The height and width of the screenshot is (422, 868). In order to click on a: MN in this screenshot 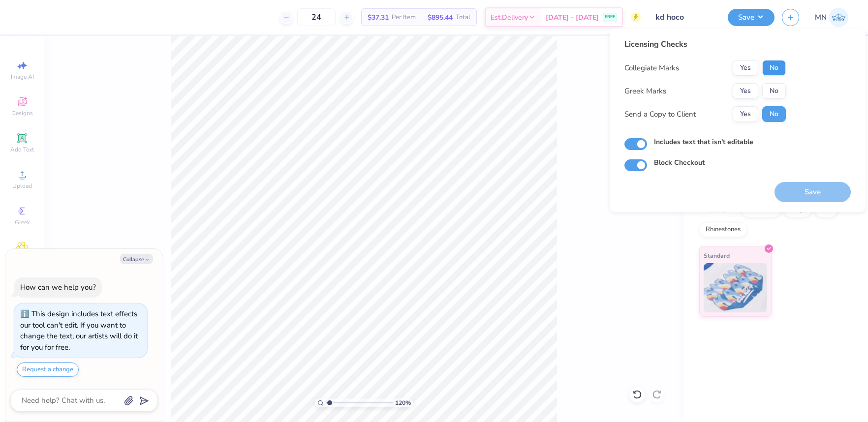, I will do `click(831, 17)`.